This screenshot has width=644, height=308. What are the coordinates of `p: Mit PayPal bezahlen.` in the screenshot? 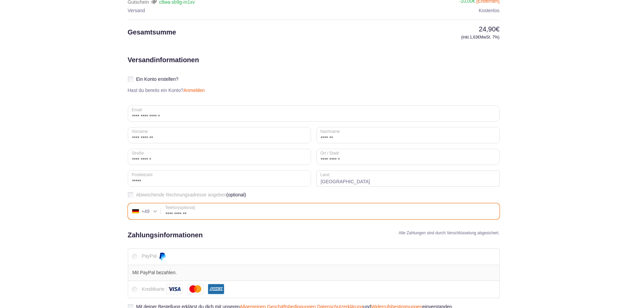 It's located at (313, 272).